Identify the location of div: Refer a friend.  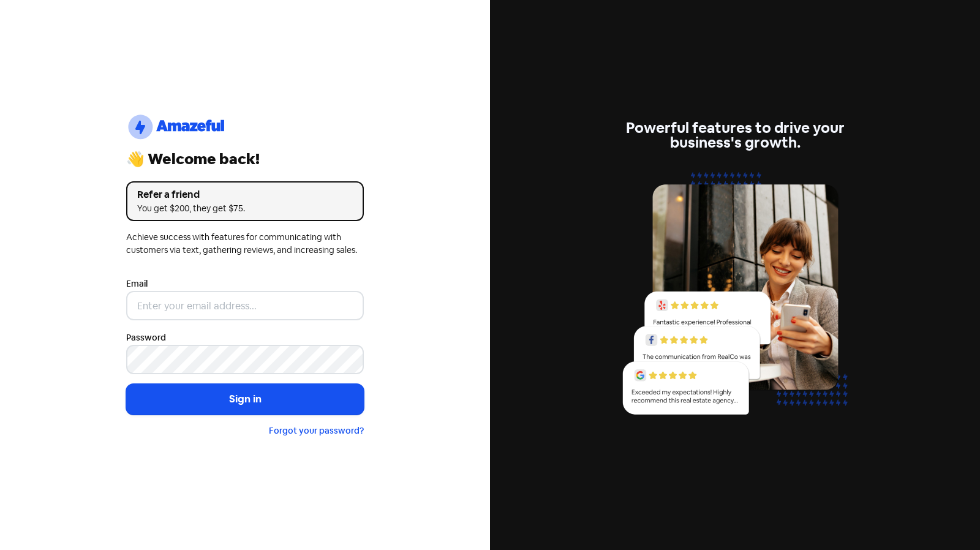
(245, 195).